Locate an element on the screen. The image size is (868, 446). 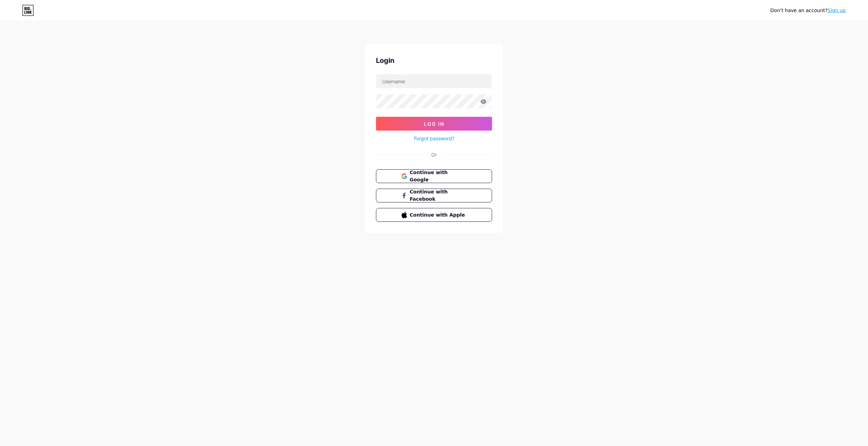
a: Continue with Google is located at coordinates (434, 176).